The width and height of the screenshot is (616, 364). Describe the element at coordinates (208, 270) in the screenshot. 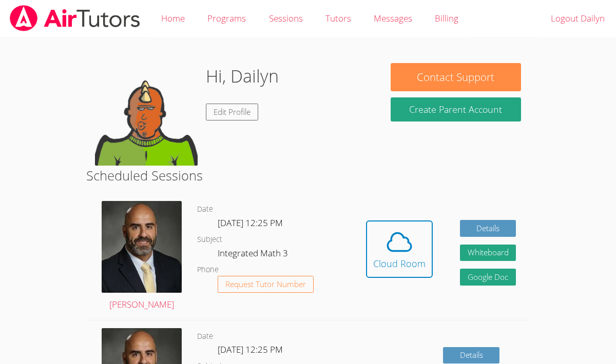

I see `dt: Phone` at that location.